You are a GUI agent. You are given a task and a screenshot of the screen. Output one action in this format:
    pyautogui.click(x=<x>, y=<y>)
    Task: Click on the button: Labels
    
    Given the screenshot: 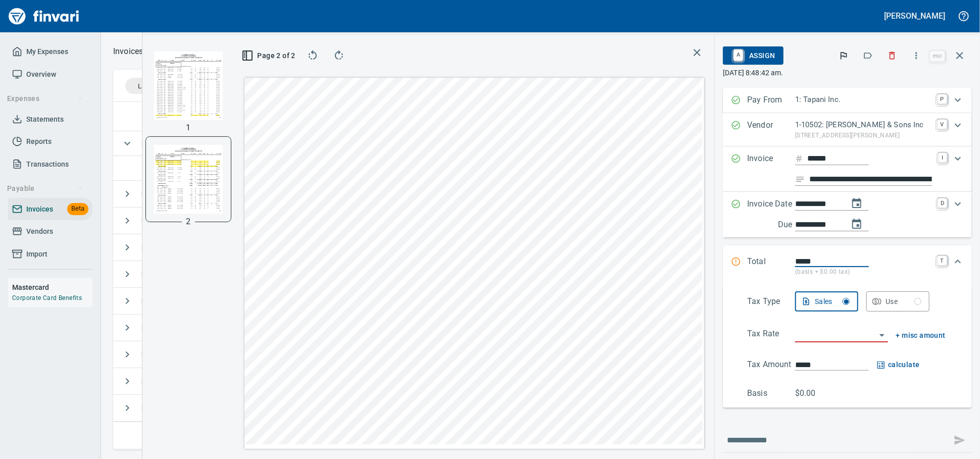 What is the action you would take?
    pyautogui.click(x=868, y=55)
    